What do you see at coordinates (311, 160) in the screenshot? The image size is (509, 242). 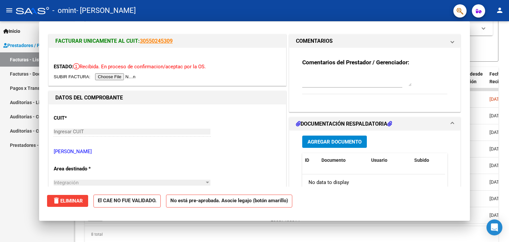 I see `datatable-header-cell: ID` at bounding box center [311, 160].